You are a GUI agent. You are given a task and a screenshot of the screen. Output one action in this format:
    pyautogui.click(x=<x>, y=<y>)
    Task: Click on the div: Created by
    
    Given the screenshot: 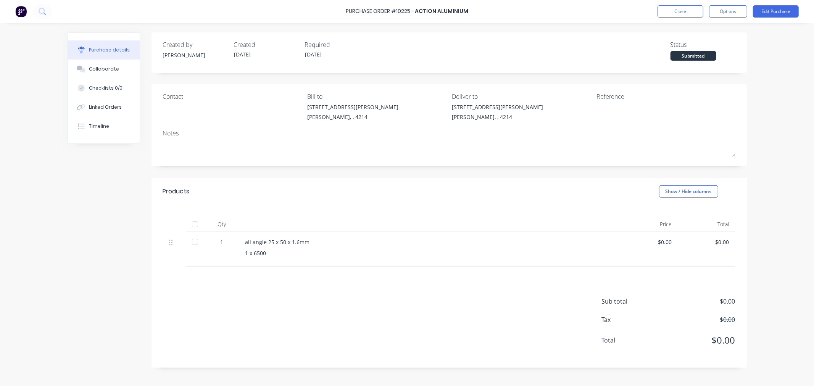 What is the action you would take?
    pyautogui.click(x=195, y=45)
    